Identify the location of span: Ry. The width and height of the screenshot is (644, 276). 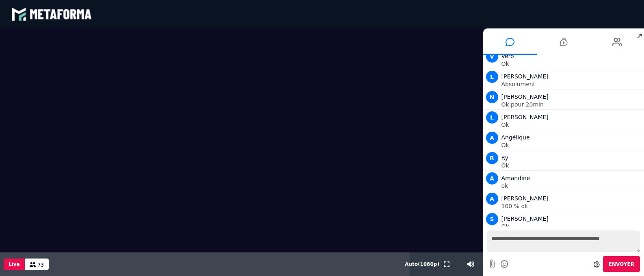
(505, 158).